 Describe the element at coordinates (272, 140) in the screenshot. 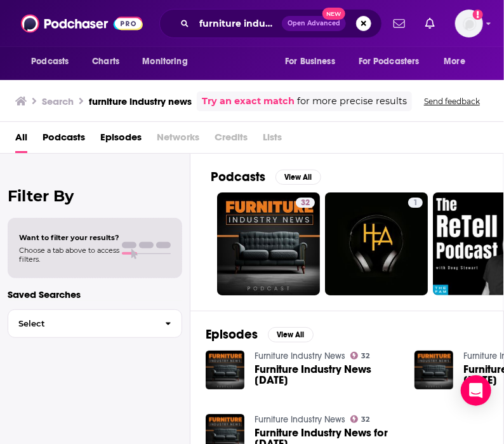

I see `span: Lists` at that location.